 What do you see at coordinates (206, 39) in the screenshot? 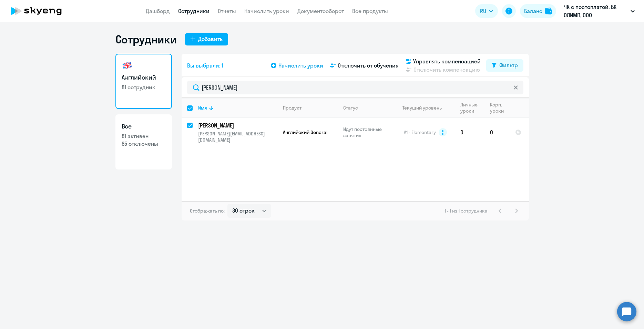
I see `button: Добавить` at bounding box center [206, 39].